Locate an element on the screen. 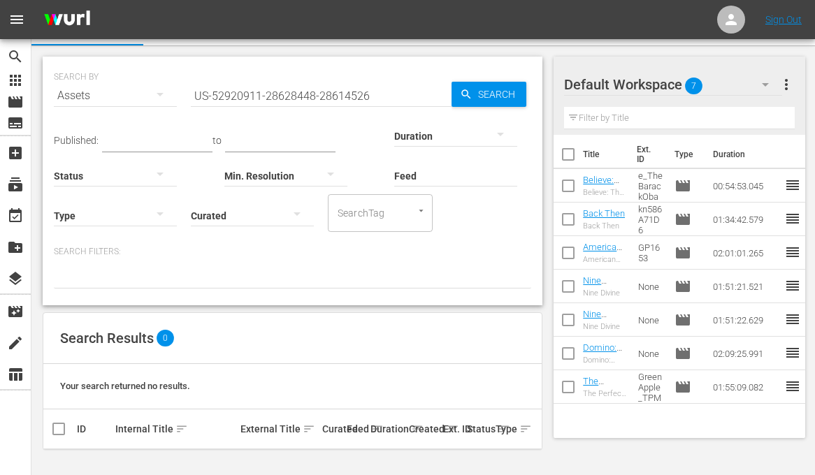 Image resolution: width=815 pixels, height=475 pixels. span: Search Results is located at coordinates (107, 338).